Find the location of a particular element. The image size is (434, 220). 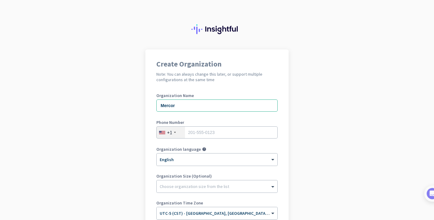

input: What is the name of your organization? is located at coordinates (217, 105).